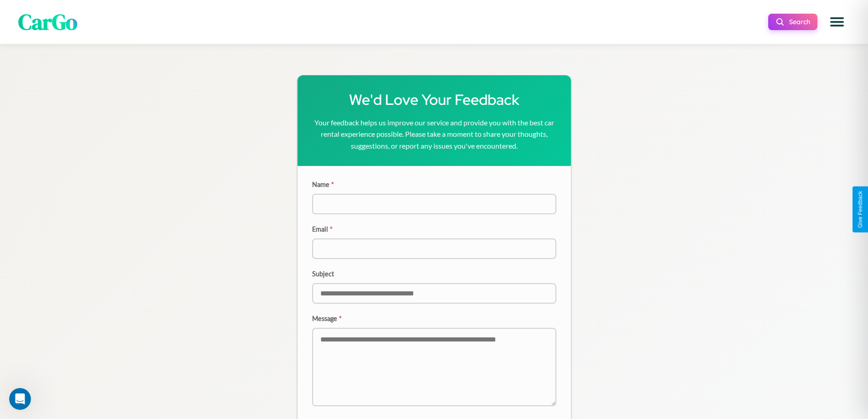 The height and width of the screenshot is (419, 868). What do you see at coordinates (800, 22) in the screenshot?
I see `span: Search` at bounding box center [800, 22].